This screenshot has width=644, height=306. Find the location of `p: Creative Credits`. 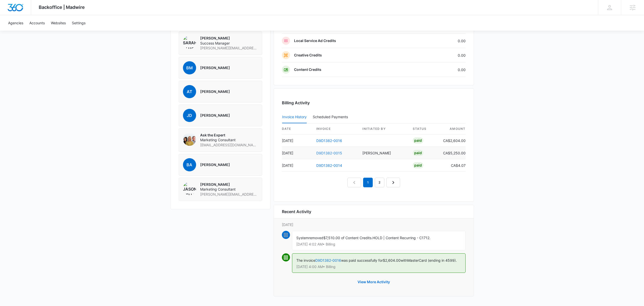

p: Creative Credits is located at coordinates (308, 55).